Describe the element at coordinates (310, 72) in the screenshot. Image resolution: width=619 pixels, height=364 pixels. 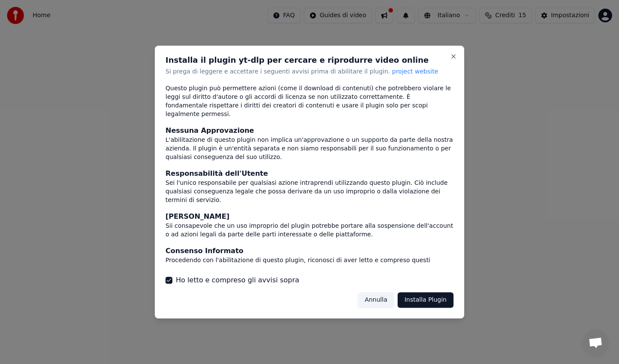
I see `p: Si prega di leggere e accettare i seguenti avvisi prima di abilitare il plugin.` at that location.